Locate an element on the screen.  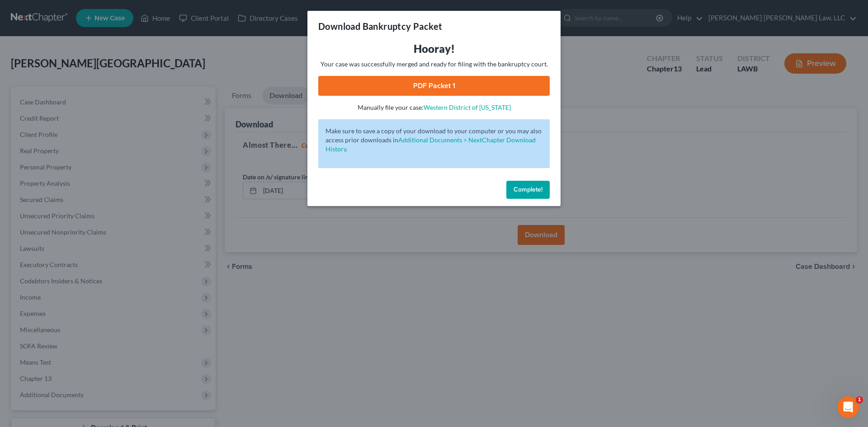
p: Make sure to save a copy of your download to your computer or you may also access prior downloads in is located at coordinates (434, 140).